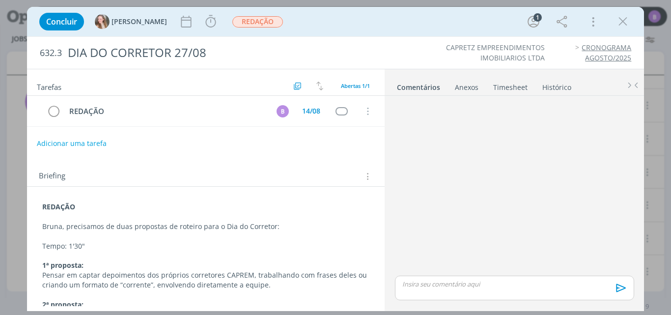 This screenshot has height=315, width=671. I want to click on div: B, so click(282, 111).